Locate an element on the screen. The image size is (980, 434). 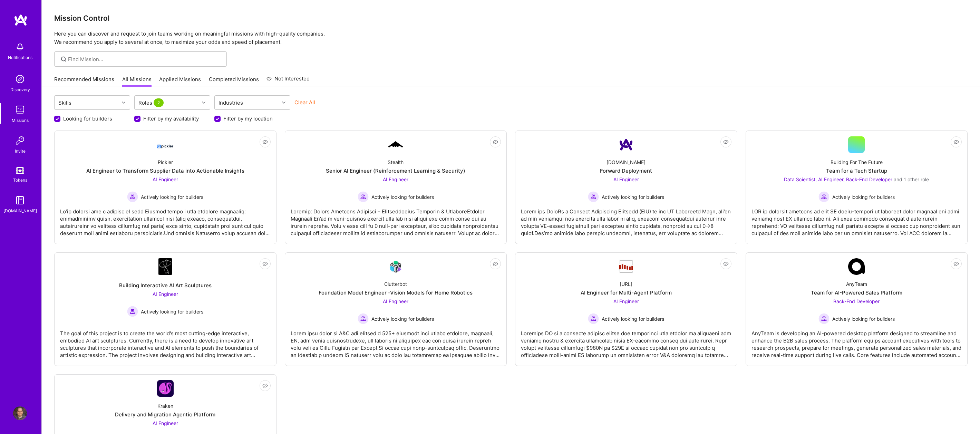
a: Company LogoBuilding Interactive AI Art SculpturesAI Engineer Actively looking for buildersActive... is located at coordinates (165, 309).